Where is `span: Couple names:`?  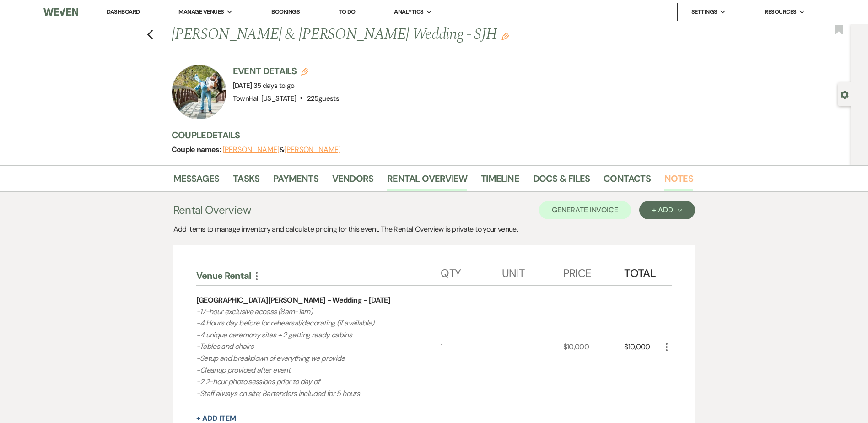
span: Couple names: is located at coordinates (197, 149).